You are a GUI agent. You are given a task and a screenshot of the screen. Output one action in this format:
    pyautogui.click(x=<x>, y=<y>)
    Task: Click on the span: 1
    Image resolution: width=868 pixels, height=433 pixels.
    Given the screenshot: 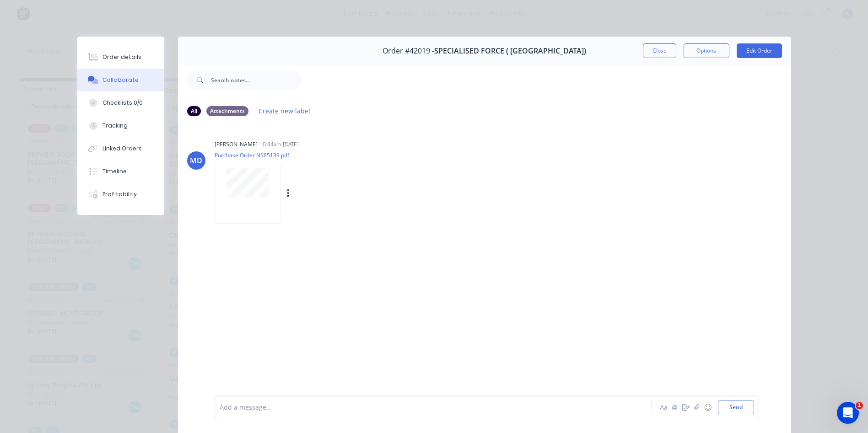 What is the action you would take?
    pyautogui.click(x=859, y=406)
    